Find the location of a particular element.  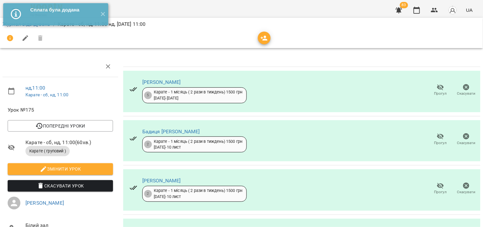

button: Попередні уроки is located at coordinates (60, 126).